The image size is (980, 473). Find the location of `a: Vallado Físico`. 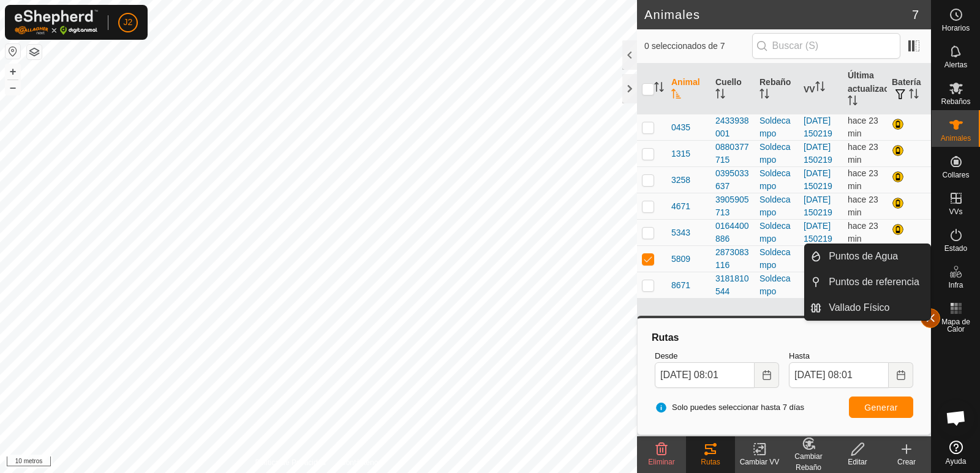

a: Vallado Físico is located at coordinates (876, 308).